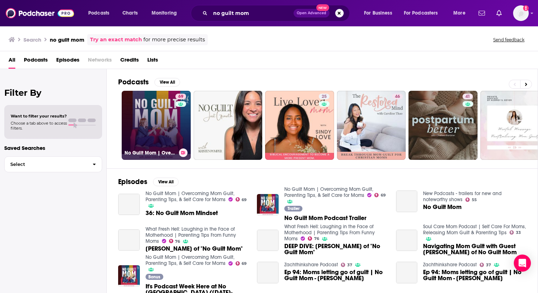 This screenshot has width=538, height=293. What do you see at coordinates (398, 97) in the screenshot?
I see `span: 46` at bounding box center [398, 97].